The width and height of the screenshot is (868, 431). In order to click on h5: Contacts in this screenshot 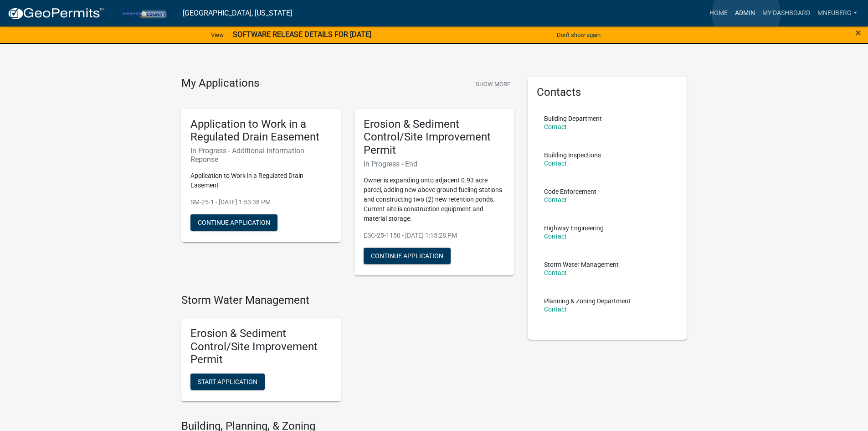, I will do `click(608, 93)`.